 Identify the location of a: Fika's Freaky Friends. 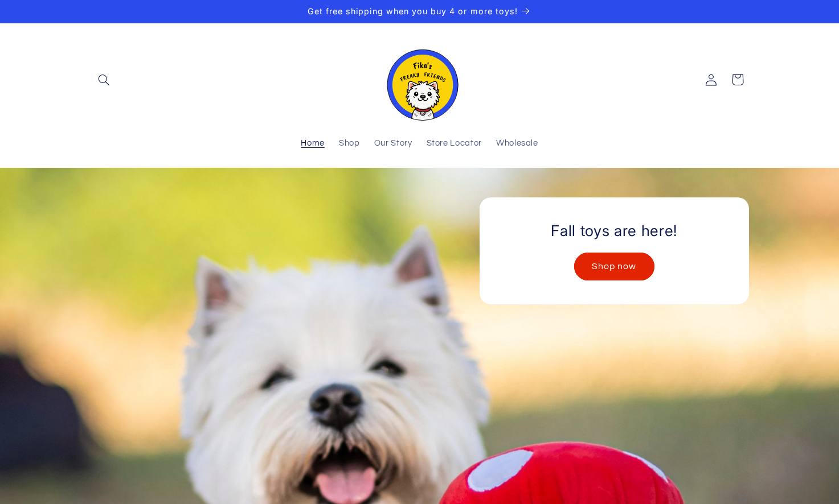
(420, 80).